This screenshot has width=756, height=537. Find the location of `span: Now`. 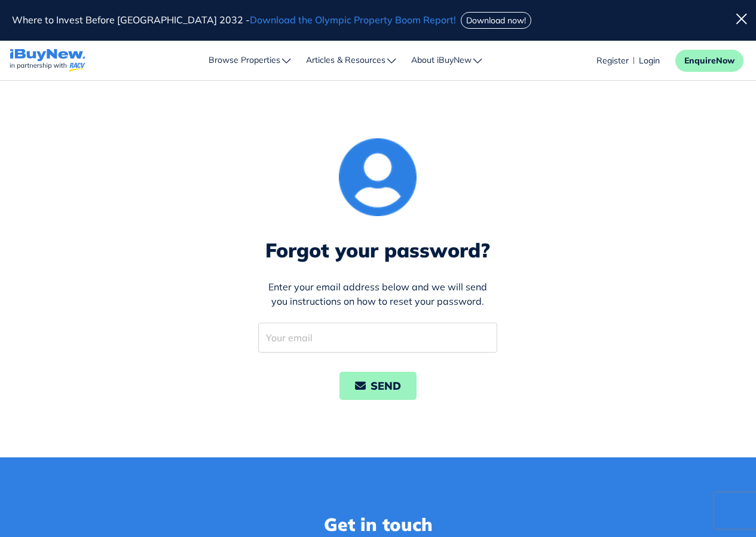

span: Now is located at coordinates (725, 61).